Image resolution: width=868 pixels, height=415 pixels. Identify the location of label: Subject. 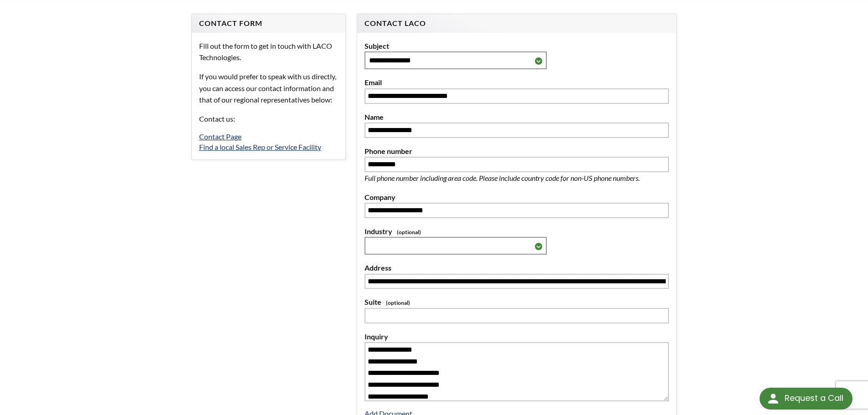
(517, 46).